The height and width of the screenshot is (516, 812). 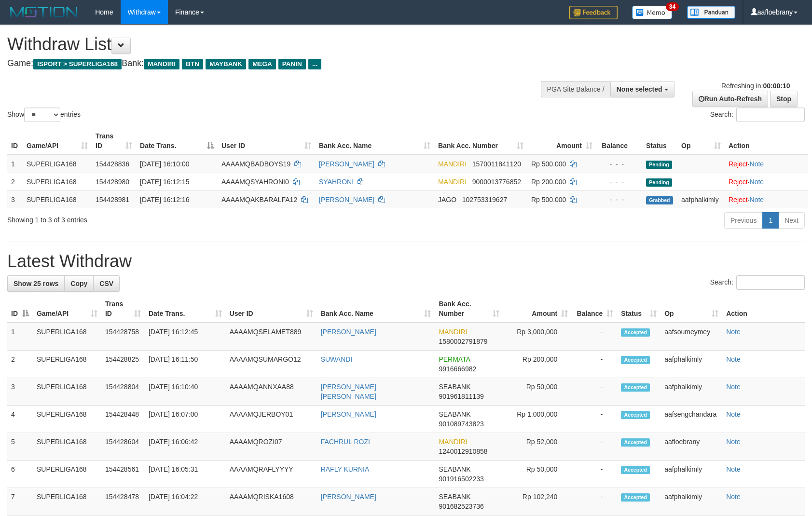 I want to click on td: aafsengchandara, so click(x=691, y=419).